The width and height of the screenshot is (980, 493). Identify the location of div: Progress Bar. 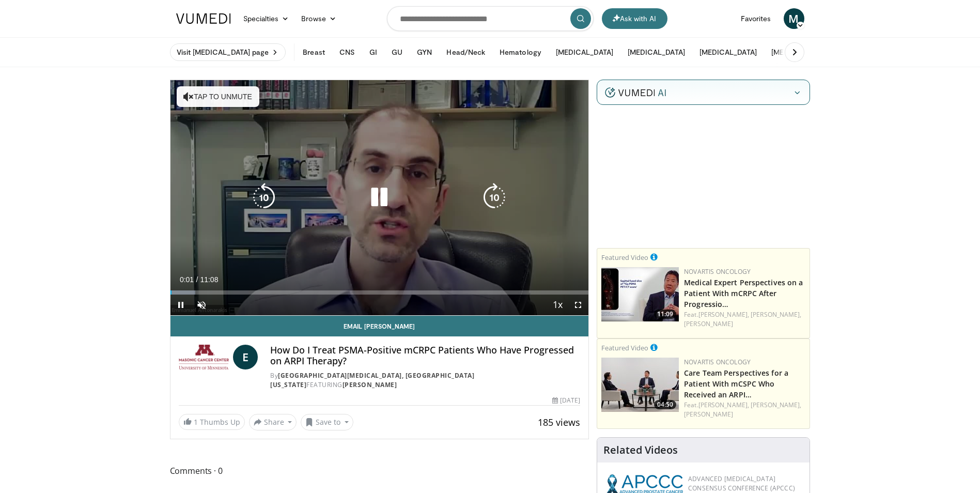
(379, 292).